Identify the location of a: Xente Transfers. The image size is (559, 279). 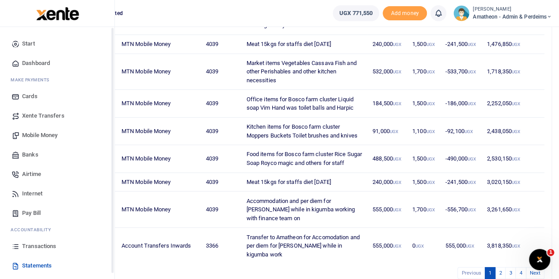
(57, 116).